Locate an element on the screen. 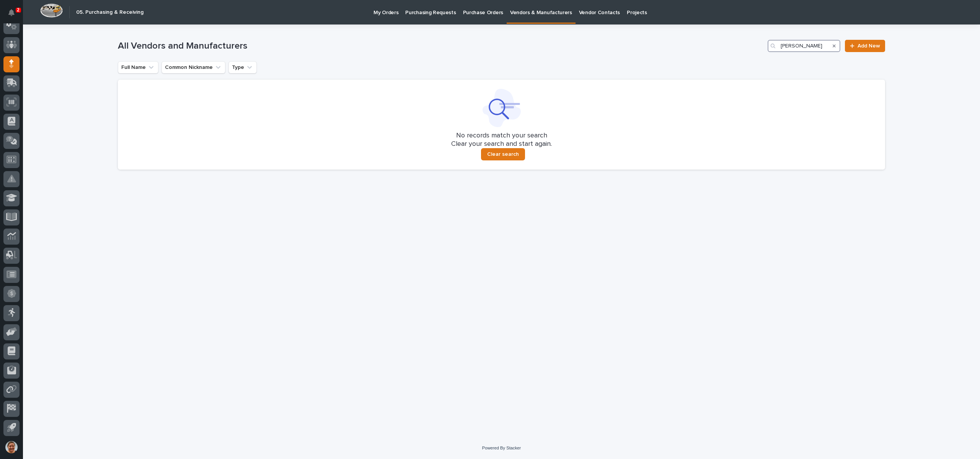  div: Search is located at coordinates (804, 46).